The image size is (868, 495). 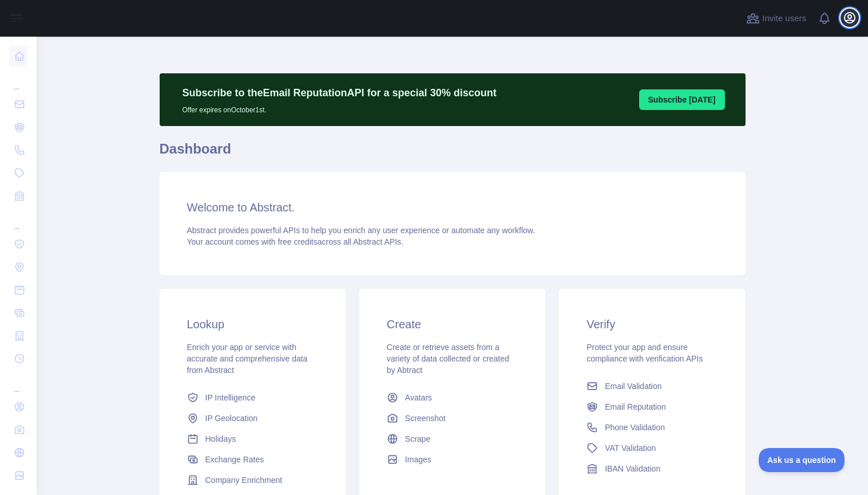 I want to click on h3: Create, so click(x=452, y=324).